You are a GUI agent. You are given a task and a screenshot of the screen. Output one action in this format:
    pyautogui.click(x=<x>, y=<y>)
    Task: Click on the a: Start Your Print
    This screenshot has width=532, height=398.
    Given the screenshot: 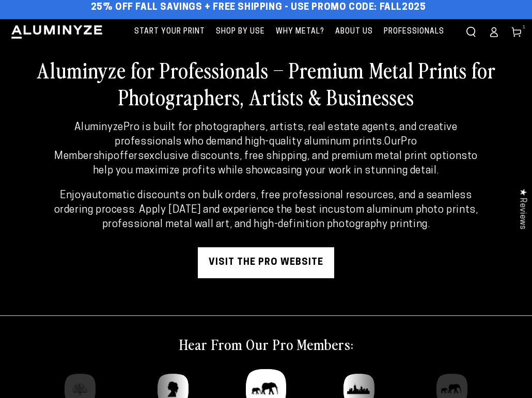 What is the action you would take?
    pyautogui.click(x=169, y=32)
    